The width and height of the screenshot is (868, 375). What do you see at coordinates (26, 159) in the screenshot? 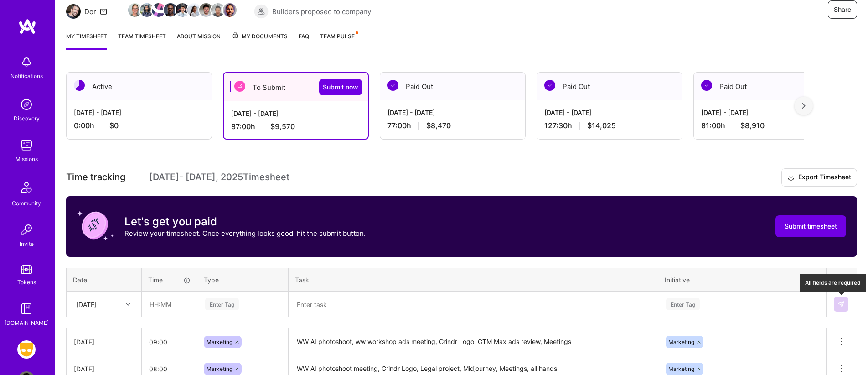
I see `div: Missions` at bounding box center [26, 159].